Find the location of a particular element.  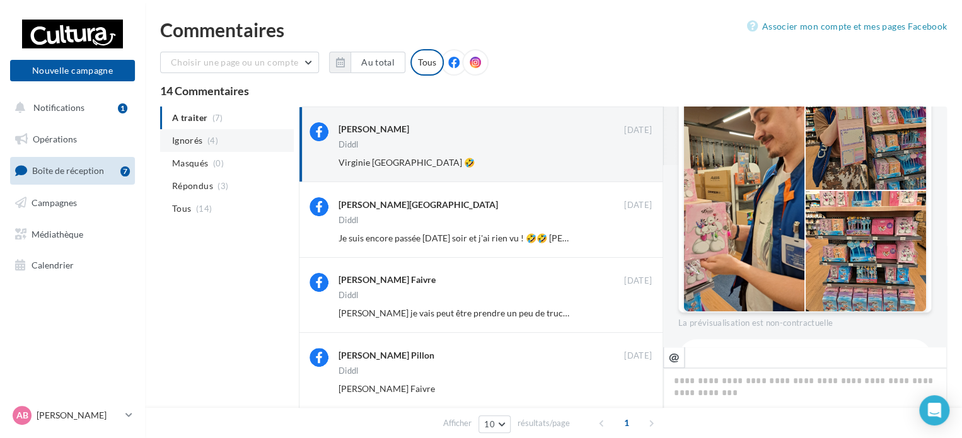

div: Commentaires is located at coordinates (554, 30).